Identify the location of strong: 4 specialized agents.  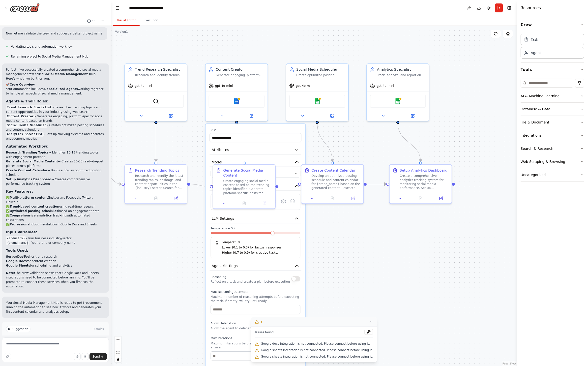
(61, 89).